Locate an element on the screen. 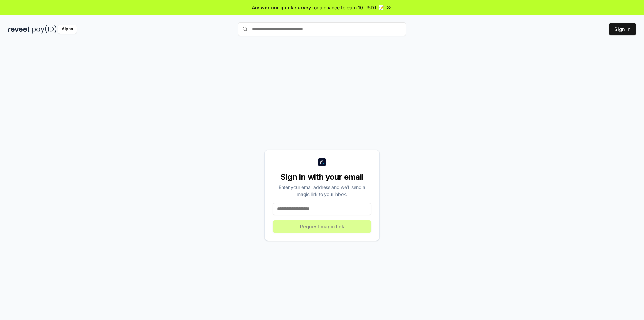 The width and height of the screenshot is (644, 320). span: for a chance to earn 10 USDT 📝 is located at coordinates (348, 8).